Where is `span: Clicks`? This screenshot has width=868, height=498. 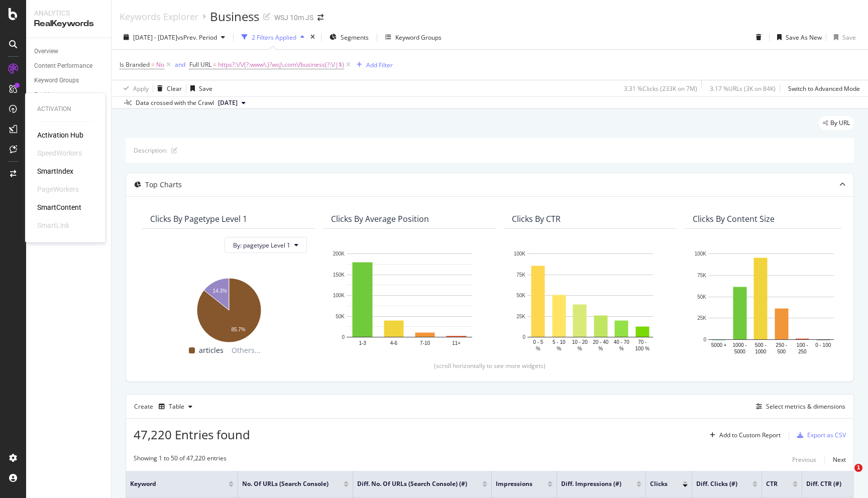
span: Clicks is located at coordinates (659, 484).